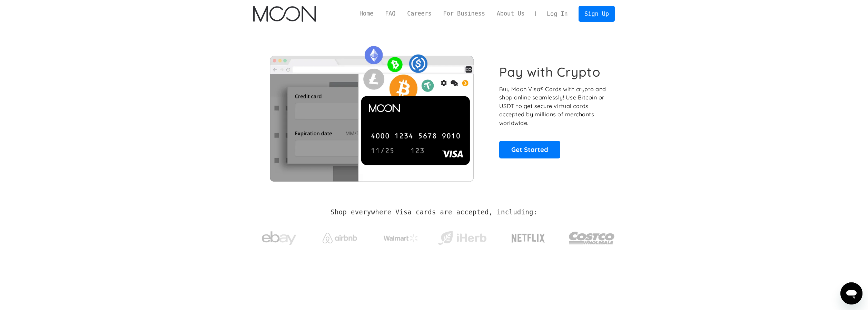 This screenshot has width=868, height=310. What do you see at coordinates (553, 106) in the screenshot?
I see `p: Buy Moon Visa® Cards with crypto and shop online seamlessly! Use Bitcoin or USDT to get secure vi...` at bounding box center [553, 106].